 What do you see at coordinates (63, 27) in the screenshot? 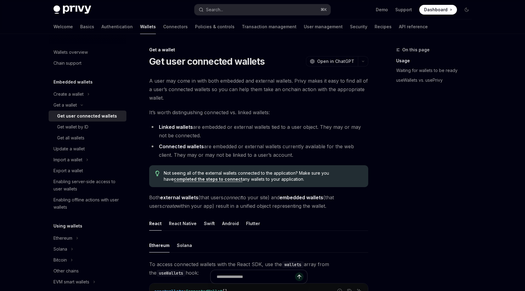
I see `a: Welcome` at bounding box center [63, 27].